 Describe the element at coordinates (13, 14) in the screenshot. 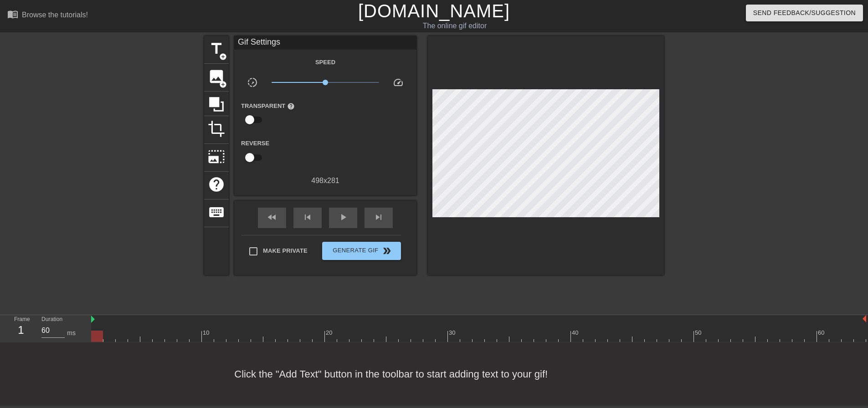

I see `span: menu_book` at that location.